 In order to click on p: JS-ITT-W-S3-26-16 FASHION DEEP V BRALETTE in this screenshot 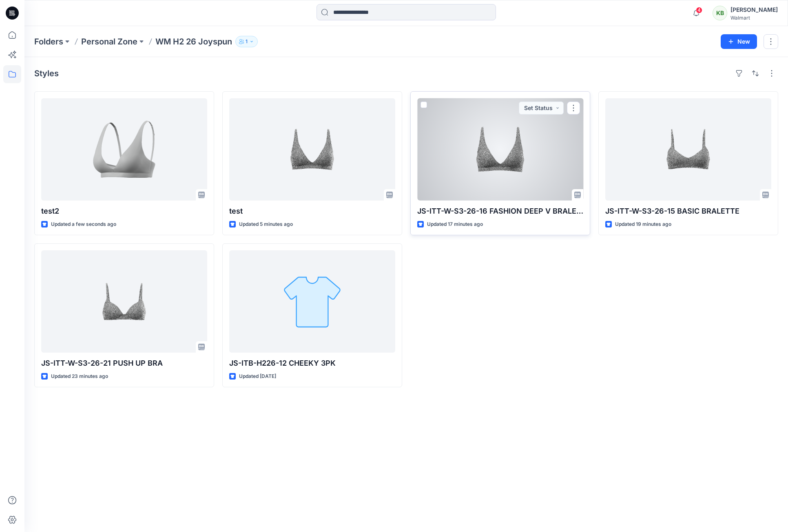, I will do `click(500, 212)`.